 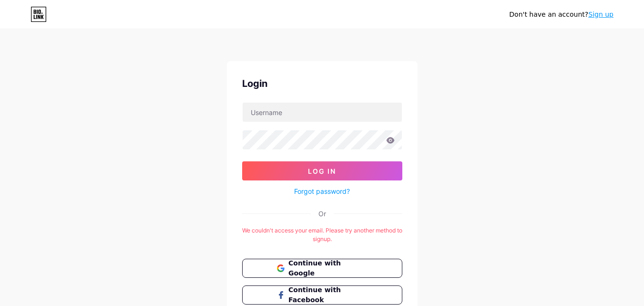 I want to click on a: Sign up, so click(x=601, y=14).